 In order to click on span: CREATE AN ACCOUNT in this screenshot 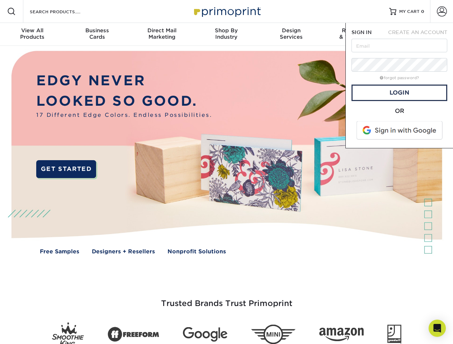, I will do `click(418, 32)`.